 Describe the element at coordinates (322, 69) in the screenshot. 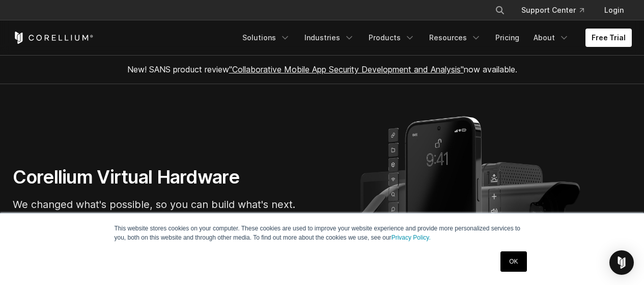

I see `span: New! SANS product review now available.` at that location.